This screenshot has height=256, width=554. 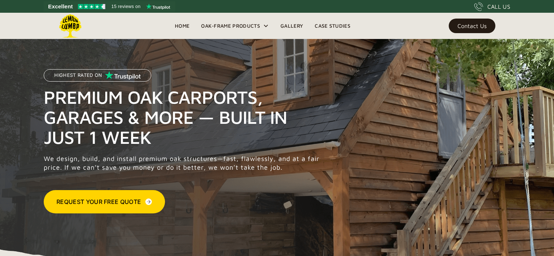 What do you see at coordinates (91, 7) in the screenshot?
I see `img: Trustpilot 4.5 stars` at bounding box center [91, 7].